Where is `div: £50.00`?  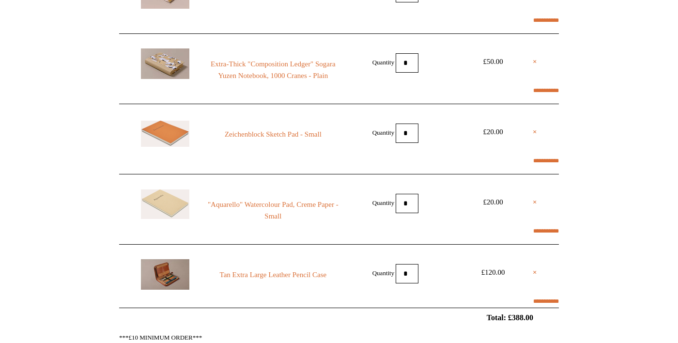 div: £50.00 is located at coordinates (493, 61).